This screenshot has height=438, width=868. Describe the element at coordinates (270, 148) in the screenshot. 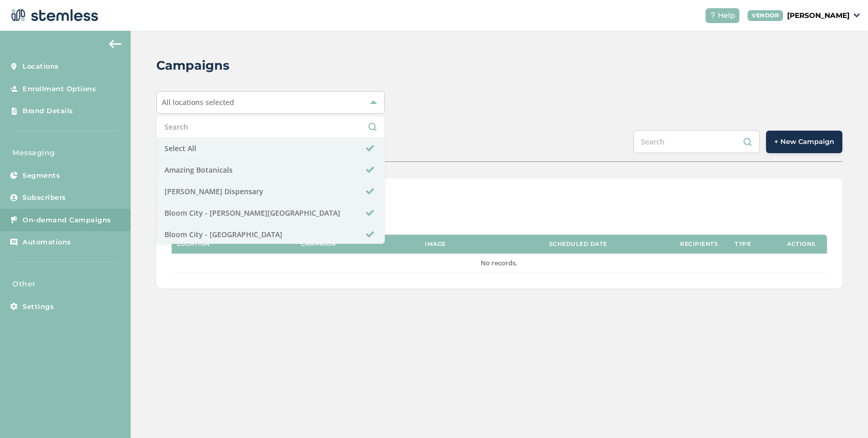

I see `li: Select All` at that location.